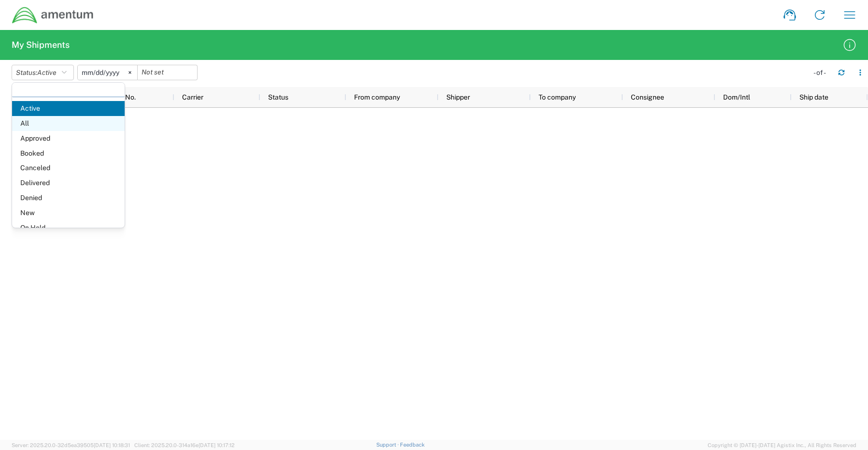 Image resolution: width=868 pixels, height=450 pixels. What do you see at coordinates (557, 97) in the screenshot?
I see `span: To company` at bounding box center [557, 97].